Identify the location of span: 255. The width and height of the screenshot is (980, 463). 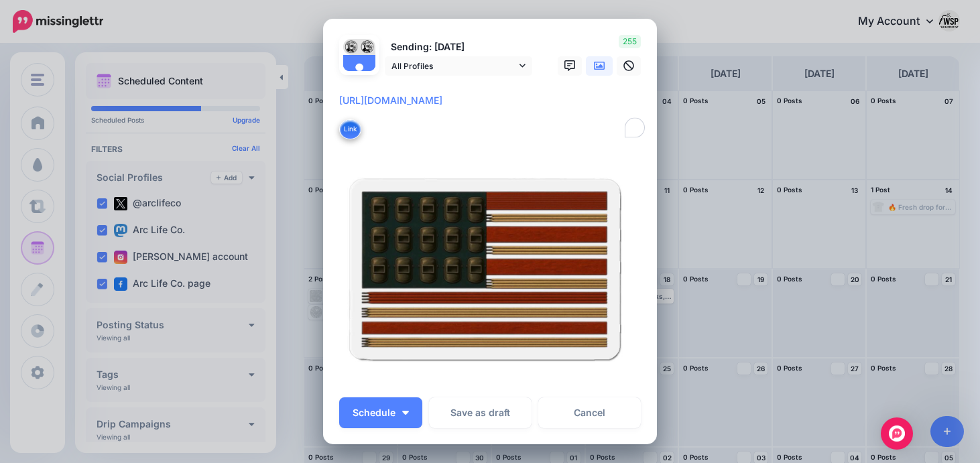
(630, 41).